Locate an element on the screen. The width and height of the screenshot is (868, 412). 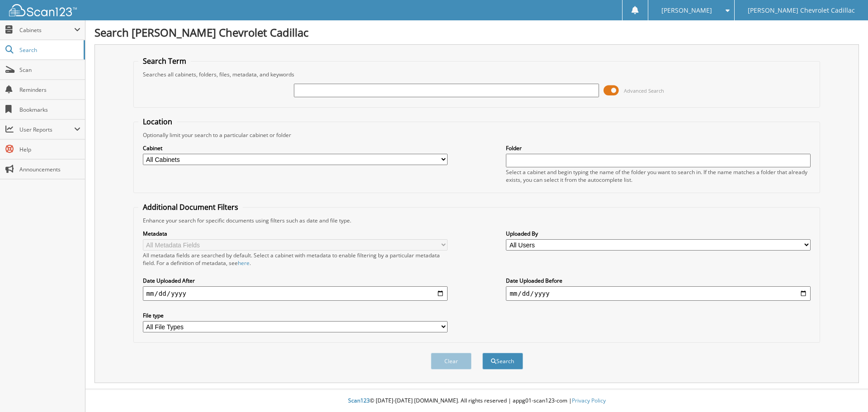
label: Uploaded By is located at coordinates (658, 233).